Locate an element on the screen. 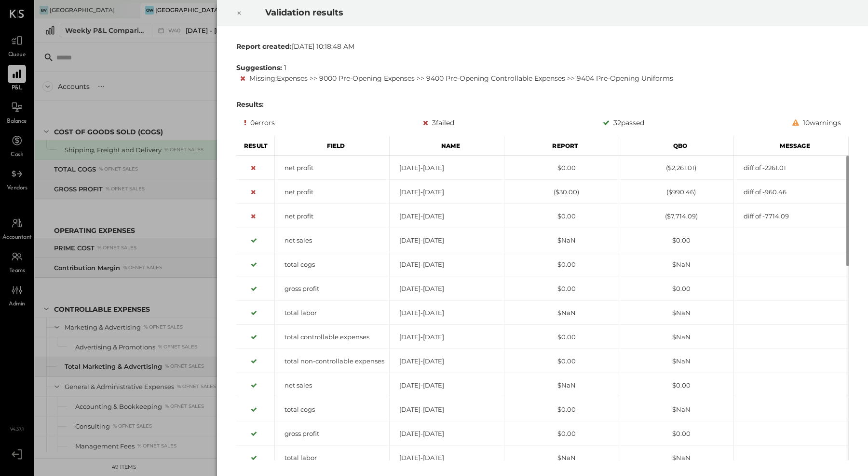 Image resolution: width=868 pixels, height=476 pixels. span: 1 is located at coordinates (286, 67).